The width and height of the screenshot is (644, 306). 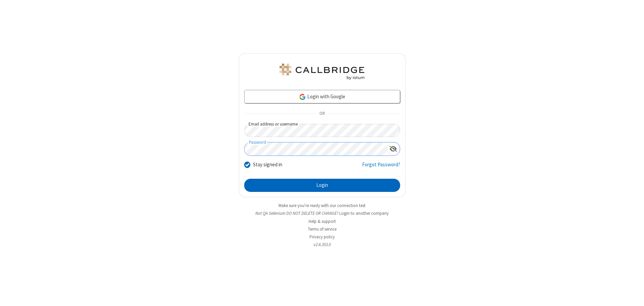 What do you see at coordinates (322, 237) in the screenshot?
I see `a: Privacy policy` at bounding box center [322, 237].